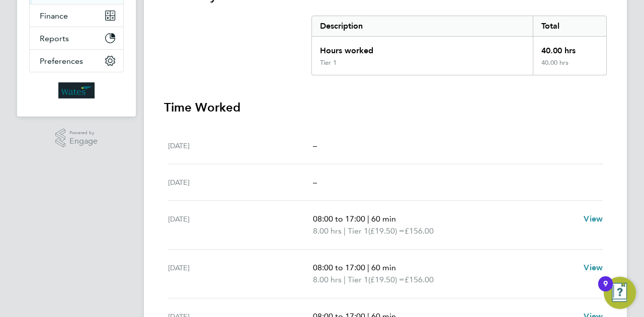  What do you see at coordinates (459, 45) in the screenshot?
I see `div: Summary` at bounding box center [459, 45].